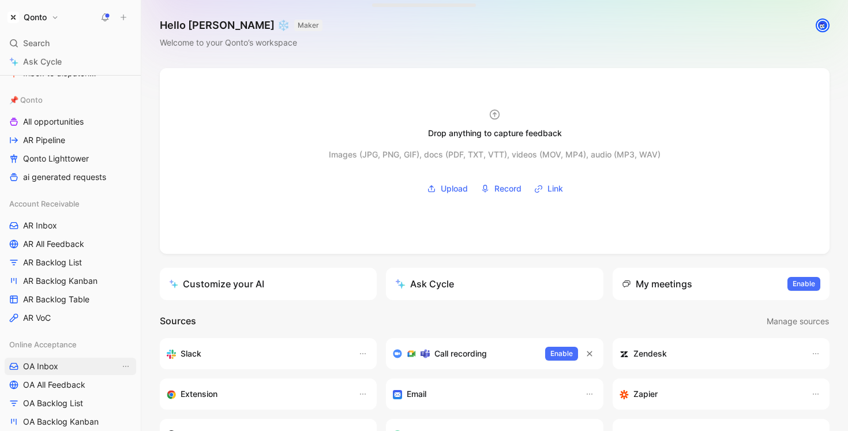 This screenshot has height=431, width=848. I want to click on a: OA InboxView actions, so click(70, 366).